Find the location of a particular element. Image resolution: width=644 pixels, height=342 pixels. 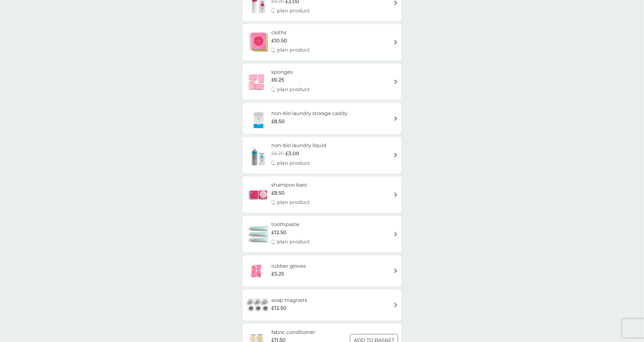

h6: shampoo bars is located at coordinates (291, 185).